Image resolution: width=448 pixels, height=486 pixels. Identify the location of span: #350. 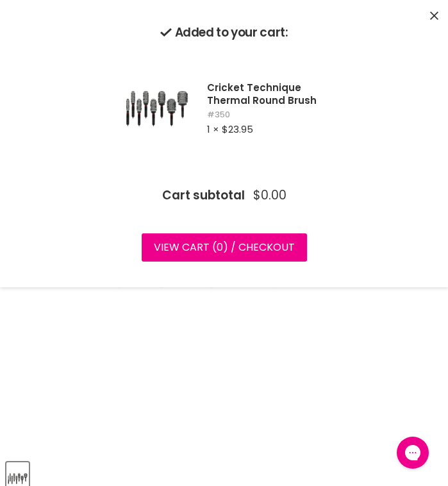
(265, 115).